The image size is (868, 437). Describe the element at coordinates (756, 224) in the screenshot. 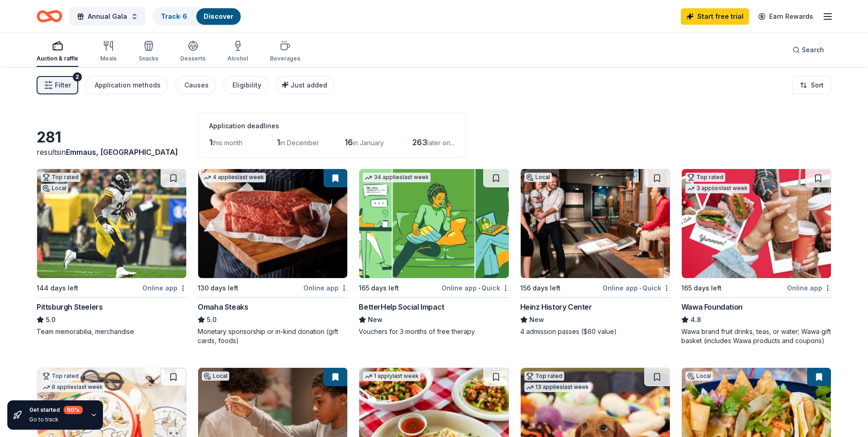

I see `img: Image for Wawa Foundation` at that location.